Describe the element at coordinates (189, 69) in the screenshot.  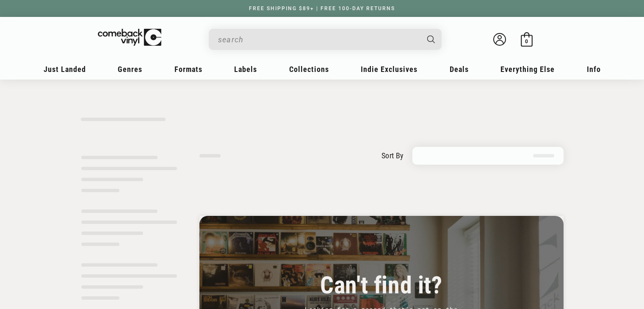
I see `span: Formats` at that location.